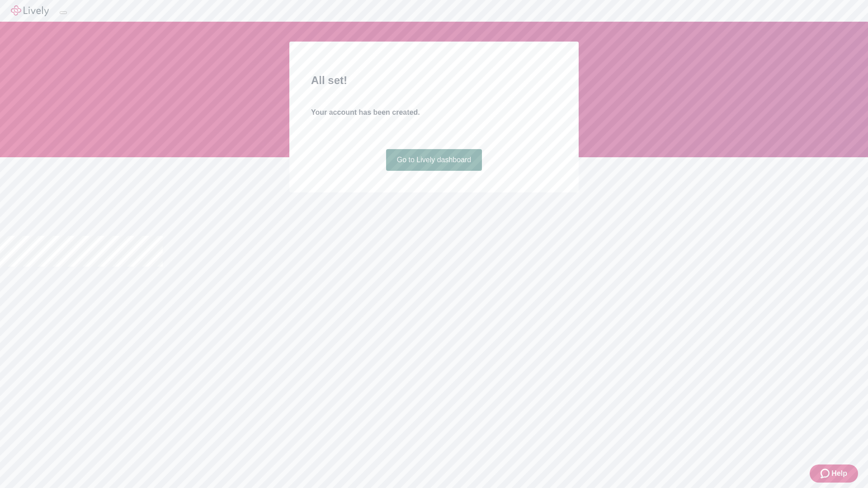 This screenshot has width=868, height=488. What do you see at coordinates (434, 80) in the screenshot?
I see `h2: All set!` at bounding box center [434, 80].